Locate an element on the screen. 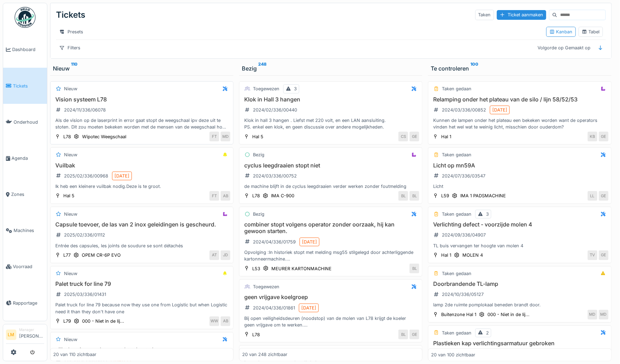  div: lamp 2de ruimte pomplokaal beneden brandt door. is located at coordinates (519, 304).